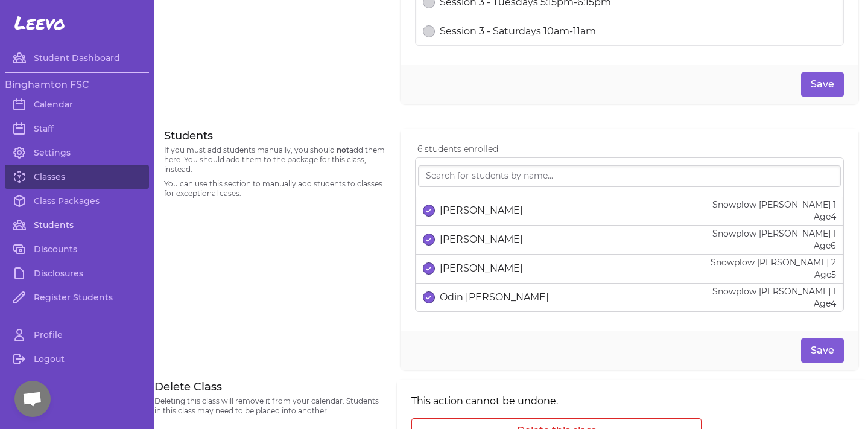 The height and width of the screenshot is (429, 868). Describe the element at coordinates (77, 249) in the screenshot. I see `a: Discounts` at that location.